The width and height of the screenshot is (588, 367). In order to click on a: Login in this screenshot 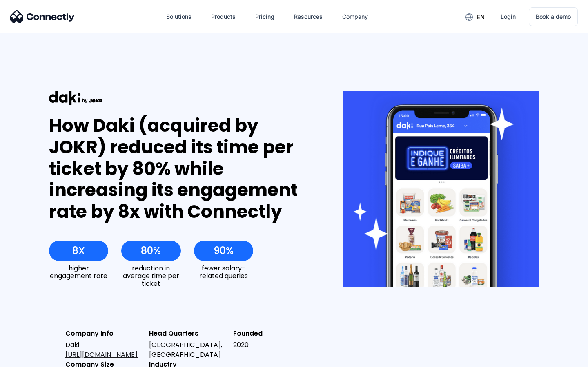, I will do `click(508, 17)`.